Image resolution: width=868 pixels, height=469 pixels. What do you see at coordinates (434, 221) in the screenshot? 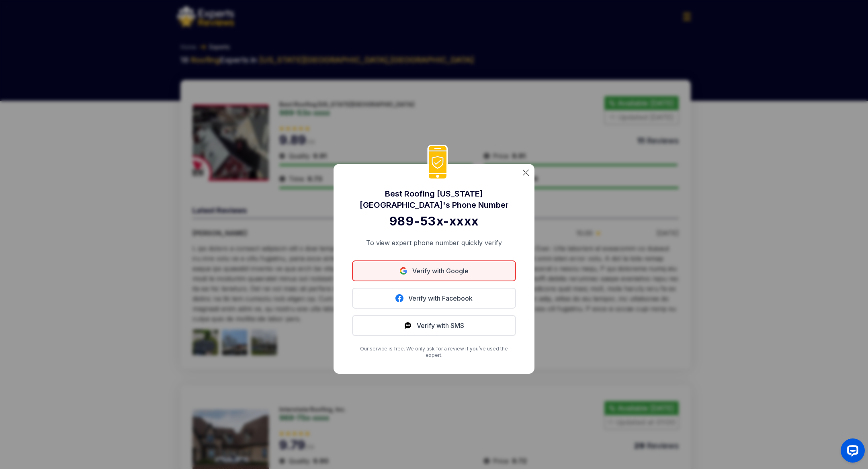
I see `div: 989-53x-xxxx` at bounding box center [434, 221].